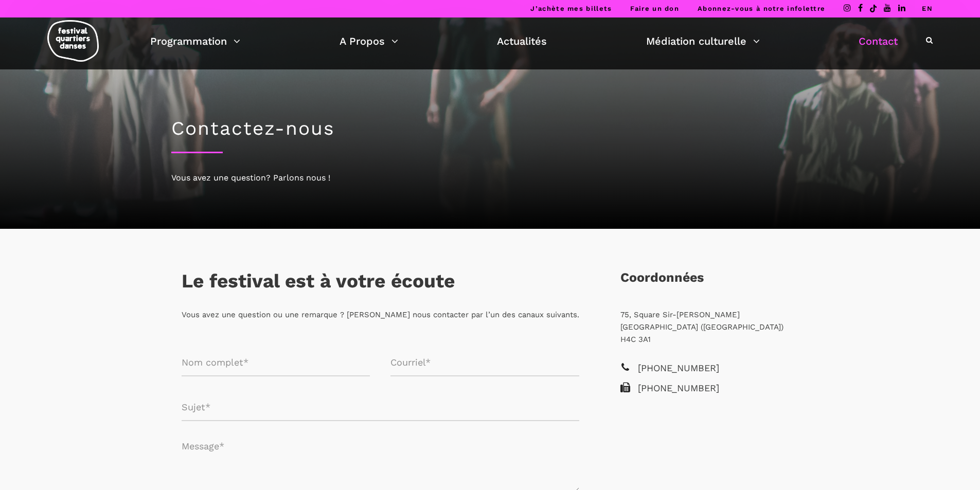  I want to click on input: Nom complet*, so click(276, 363).